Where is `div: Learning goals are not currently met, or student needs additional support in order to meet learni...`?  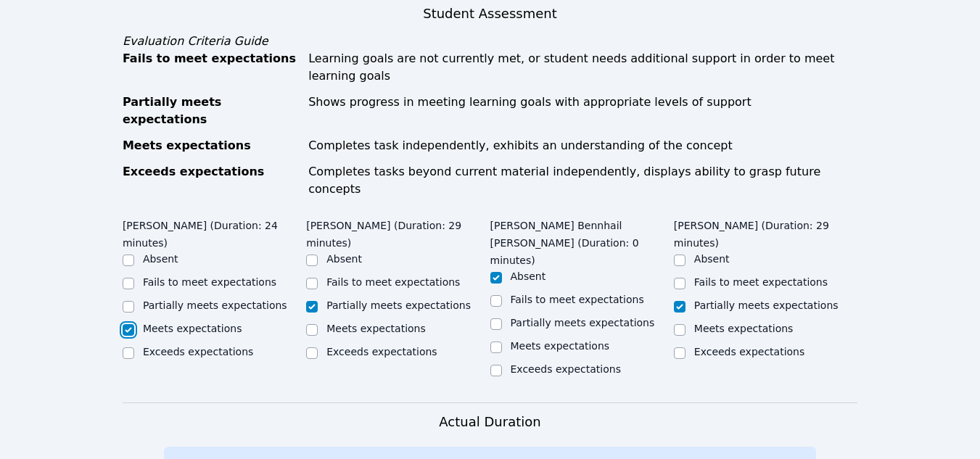 div: Learning goals are not currently met, or student needs additional support in order to meet learni... is located at coordinates (582, 67).